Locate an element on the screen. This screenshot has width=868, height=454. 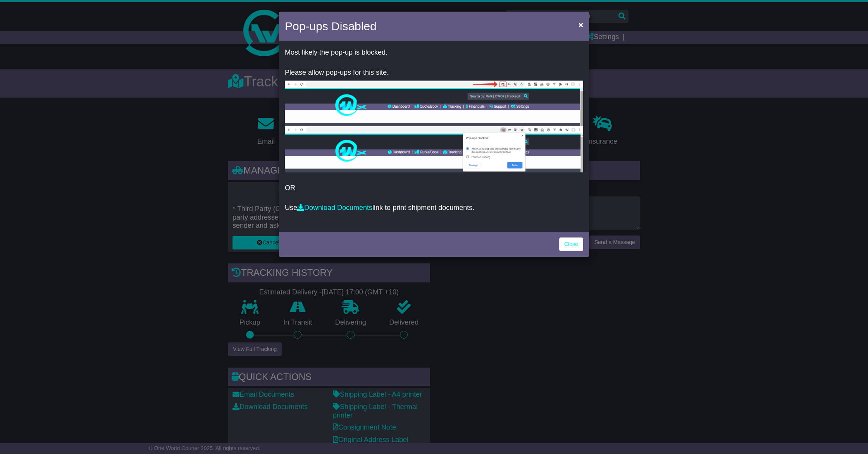
a: Download Documents is located at coordinates (334, 207).